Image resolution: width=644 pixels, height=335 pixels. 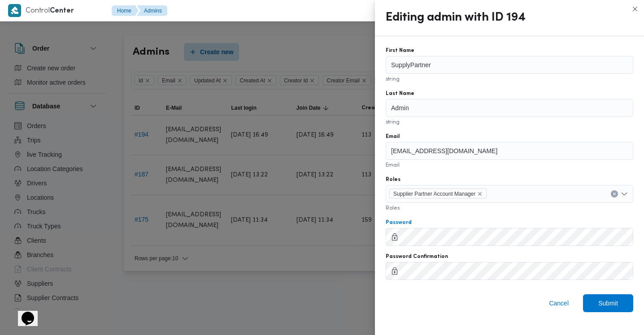 I want to click on button: Remove Supplier Partner Account Manager from selection in this group, so click(x=480, y=194).